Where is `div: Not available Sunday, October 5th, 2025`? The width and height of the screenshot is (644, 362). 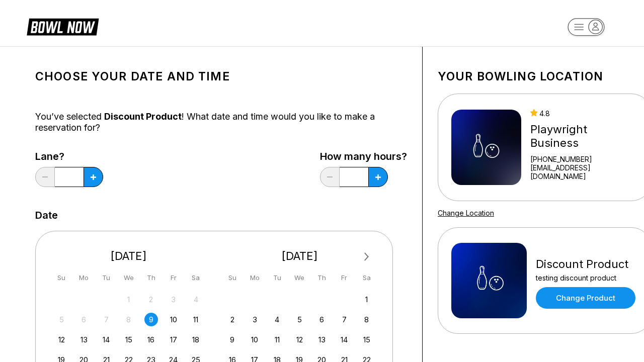 div: Not available Sunday, October 5th, 2025 is located at coordinates (61, 319).